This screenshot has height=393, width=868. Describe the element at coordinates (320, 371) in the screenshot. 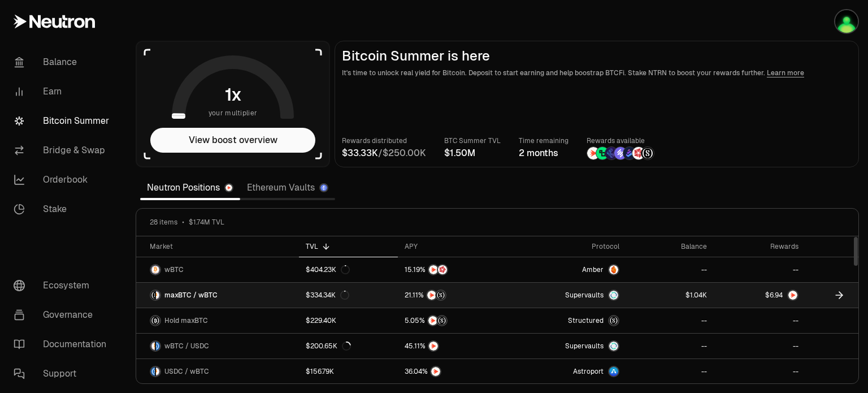

I see `div: $156.79K` at that location.